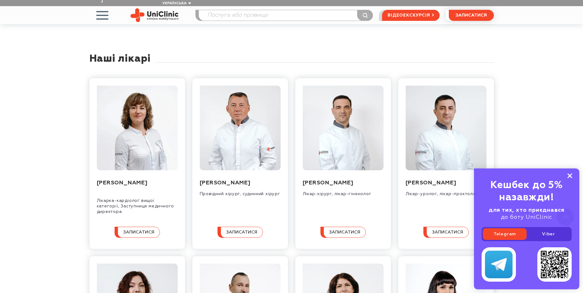 The image size is (583, 293). I want to click on a: Рязанов Дмитро Юрійович, so click(240, 128).